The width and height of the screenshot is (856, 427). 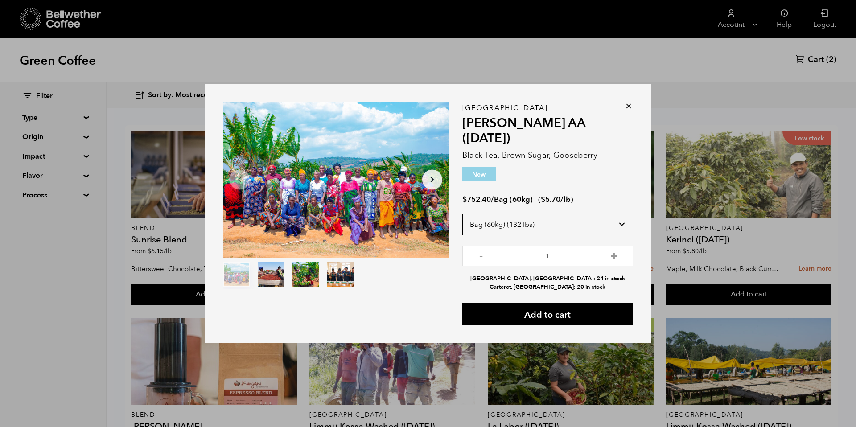 I want to click on span: /lb, so click(x=565, y=199).